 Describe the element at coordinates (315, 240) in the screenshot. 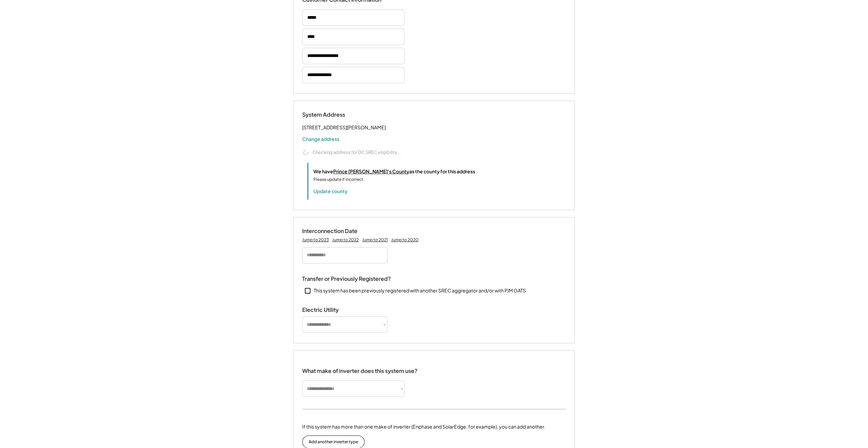

I see `div: Jump to 2023` at that location.